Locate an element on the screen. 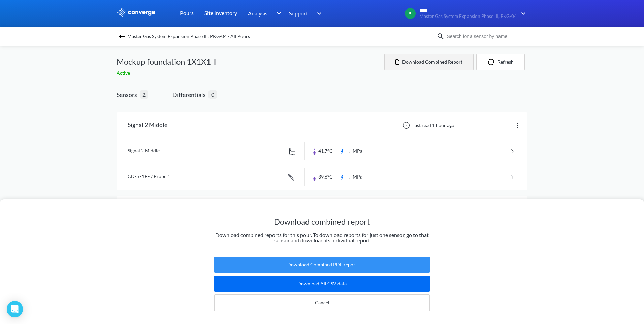 This screenshot has height=324, width=644. div: Open Intercom Messenger is located at coordinates (15, 309).